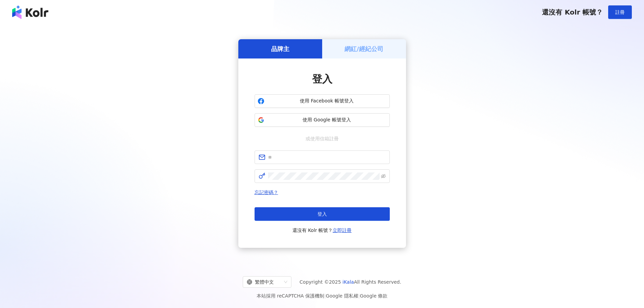 The height and width of the screenshot is (308, 644). What do you see at coordinates (327, 101) in the screenshot?
I see `span: 使用 Facebook 帳號登入` at bounding box center [327, 101].